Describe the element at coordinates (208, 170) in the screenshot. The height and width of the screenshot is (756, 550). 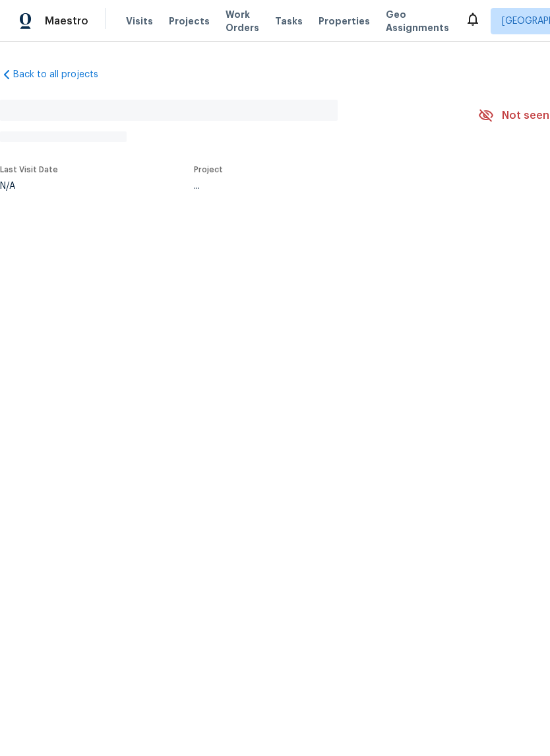
I see `span: Project` at that location.